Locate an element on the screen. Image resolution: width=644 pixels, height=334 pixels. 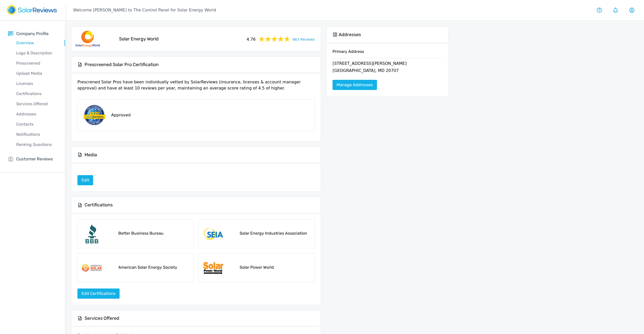
h5: Addresses is located at coordinates (350, 34).